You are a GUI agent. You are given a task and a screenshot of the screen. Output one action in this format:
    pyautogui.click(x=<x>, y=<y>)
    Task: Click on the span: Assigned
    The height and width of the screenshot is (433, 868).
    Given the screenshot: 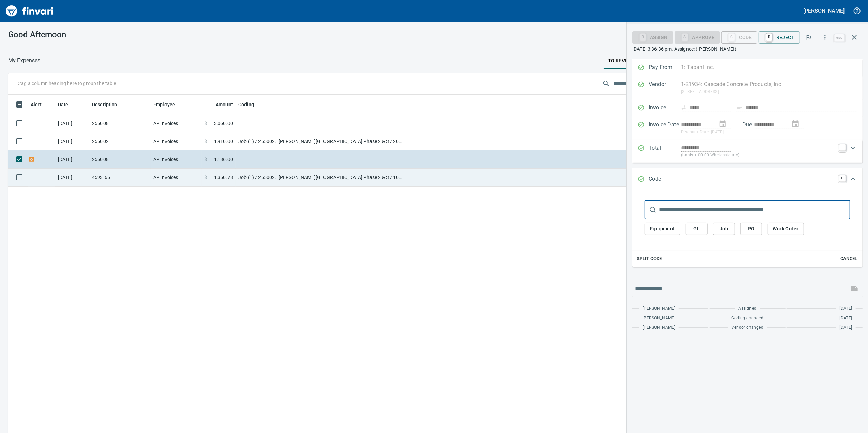 What is the action you would take?
    pyautogui.click(x=747, y=309)
    